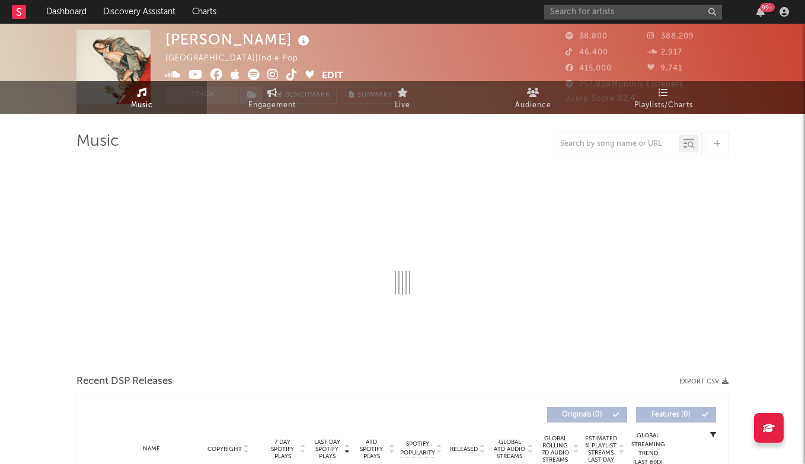 The width and height of the screenshot is (805, 464). Describe the element at coordinates (326, 449) in the screenshot. I see `span: Last Day Spotify Plays` at that location.